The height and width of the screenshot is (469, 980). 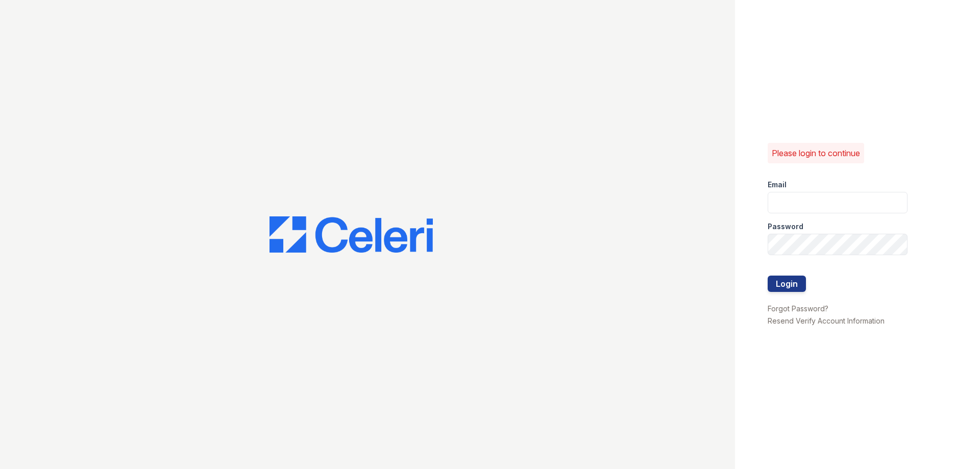 I want to click on img: CE_Logo_Blue-a8612792a0a2168367f1c8372b55b34899dd931a85d93a1a3d3e32e68fde9ad4.png, so click(x=351, y=235).